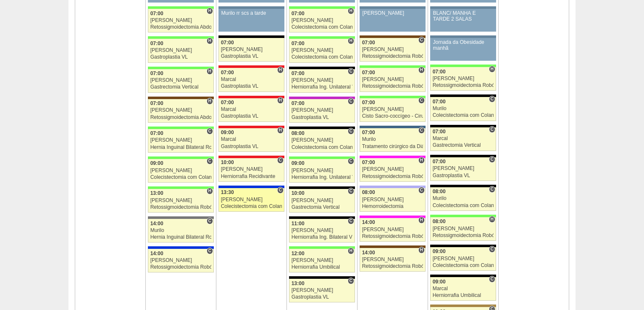 The width and height of the screenshot is (644, 310). What do you see at coordinates (393, 157) in the screenshot?
I see `div: Key: Pro Matre` at bounding box center [393, 157].